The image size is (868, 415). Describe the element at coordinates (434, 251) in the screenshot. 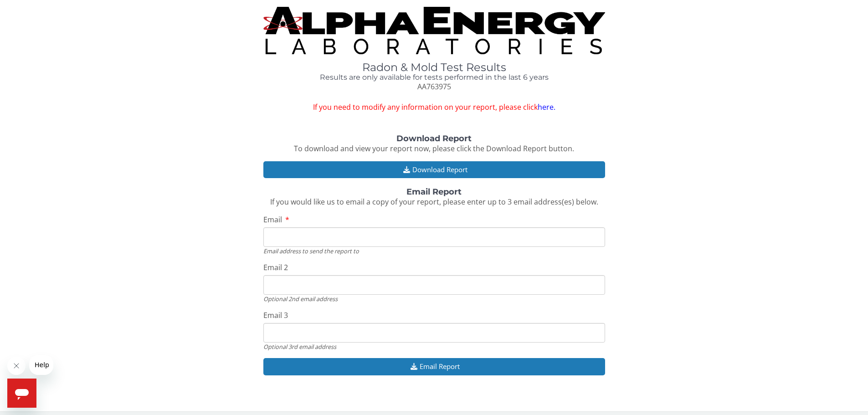

I see `div: Email address to send the report to` at that location.